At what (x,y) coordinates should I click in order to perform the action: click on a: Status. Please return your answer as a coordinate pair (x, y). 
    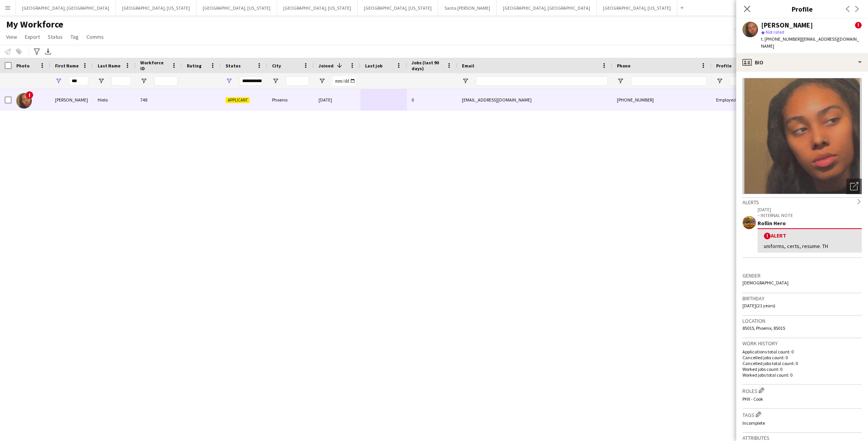
    Looking at the image, I should click on (55, 37).